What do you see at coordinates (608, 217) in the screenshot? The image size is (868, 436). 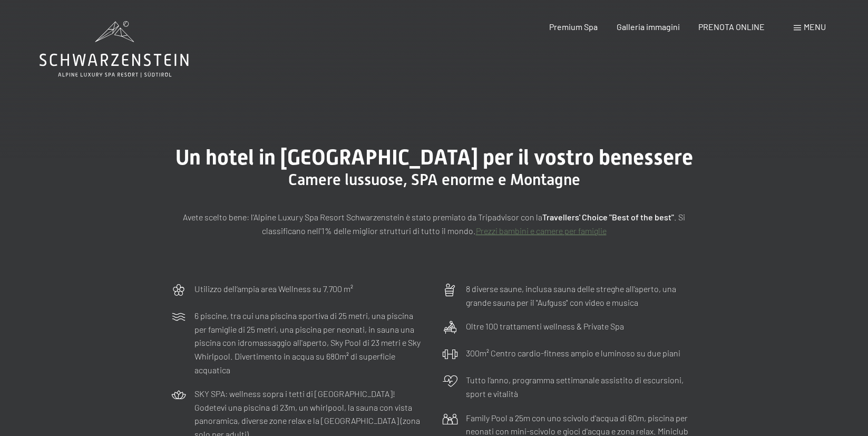 I see `strong: Travellers' Choice "Best of the best"` at bounding box center [608, 217].